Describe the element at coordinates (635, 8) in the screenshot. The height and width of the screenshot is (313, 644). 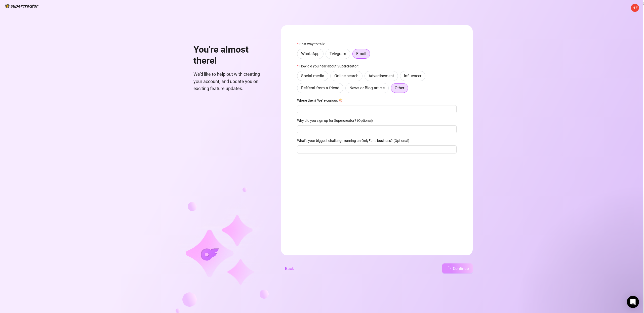
I see `span: H E` at that location.